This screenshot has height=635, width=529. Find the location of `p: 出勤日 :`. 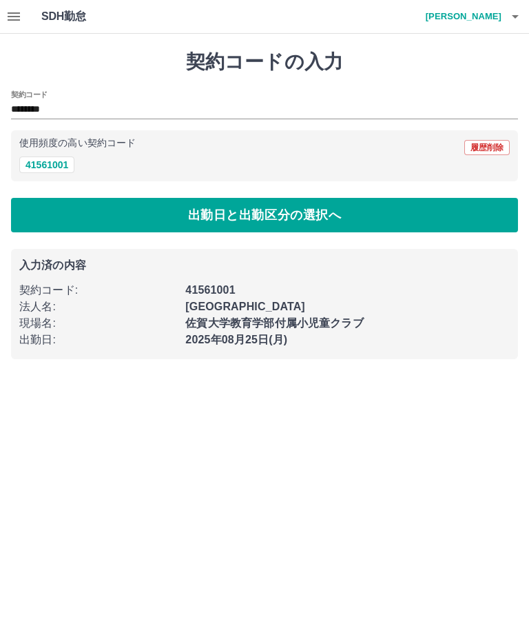

p: 出勤日 : is located at coordinates (98, 340).